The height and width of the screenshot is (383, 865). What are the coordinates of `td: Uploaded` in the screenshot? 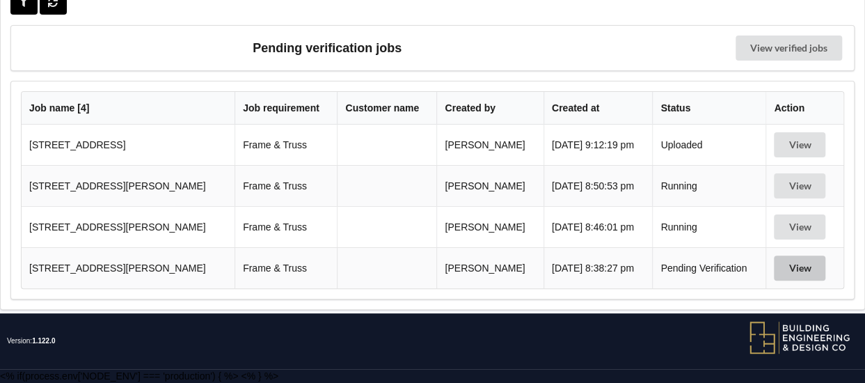 It's located at (709, 145).